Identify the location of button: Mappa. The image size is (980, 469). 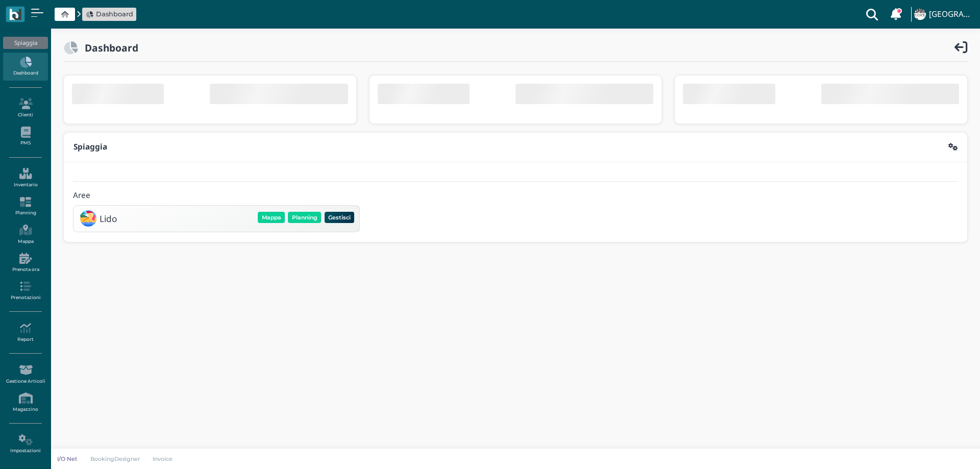
(271, 218).